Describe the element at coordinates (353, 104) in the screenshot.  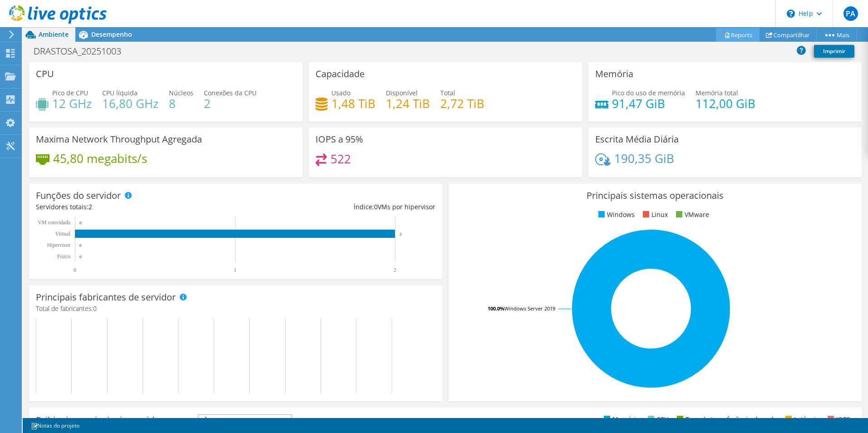
I see `h4: 1,48 TiB` at that location.